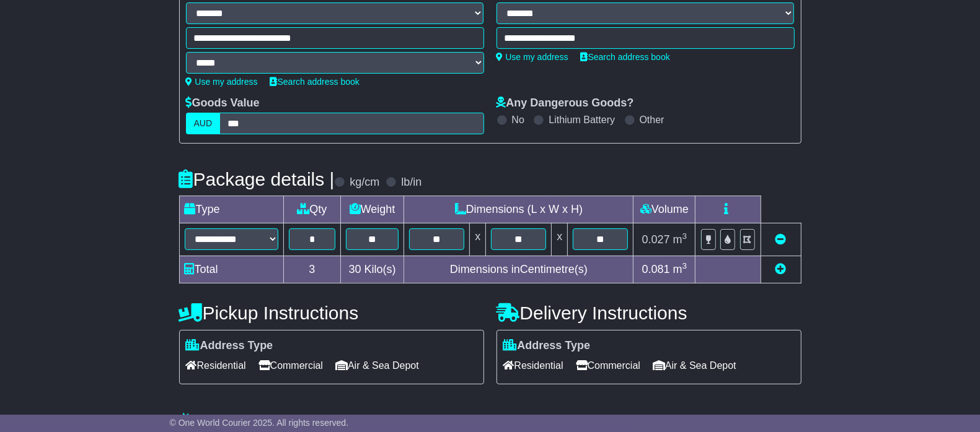 Image resolution: width=980 pixels, height=432 pixels. I want to click on h4: Pickup Instructions, so click(332, 312).